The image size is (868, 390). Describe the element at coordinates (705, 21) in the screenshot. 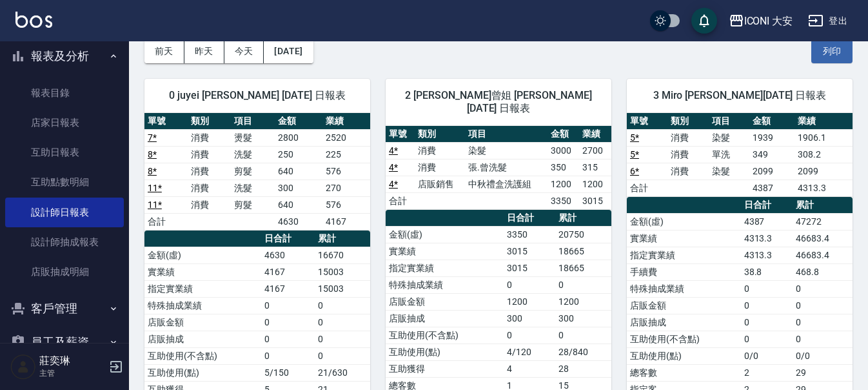

I see `button: save` at that location.